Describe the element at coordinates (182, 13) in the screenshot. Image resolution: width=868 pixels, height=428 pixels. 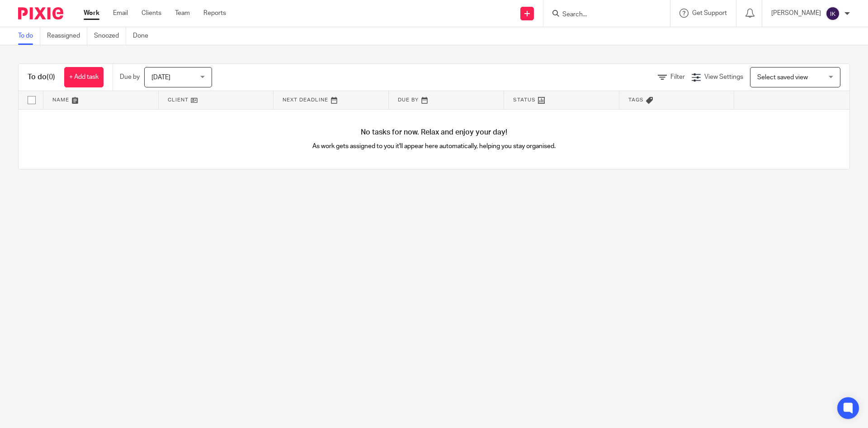
I see `a: Team` at that location.